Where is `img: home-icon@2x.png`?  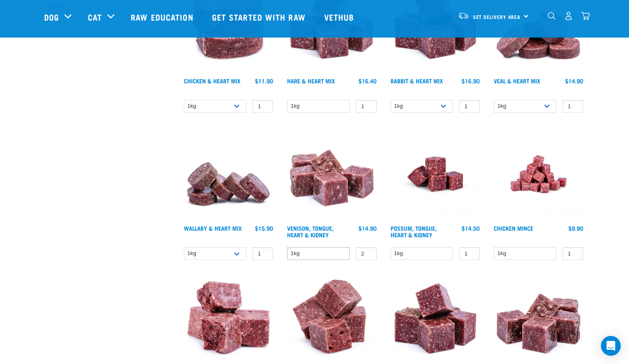 img: home-icon@2x.png is located at coordinates (586, 15).